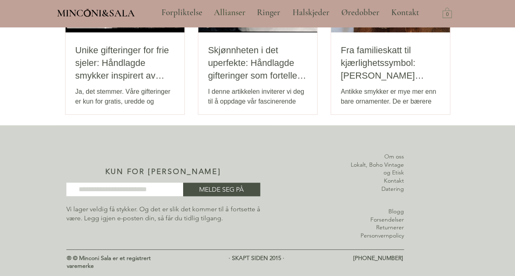 The height and width of the screenshot is (276, 515). I want to click on p: Kontakt, so click(405, 13).